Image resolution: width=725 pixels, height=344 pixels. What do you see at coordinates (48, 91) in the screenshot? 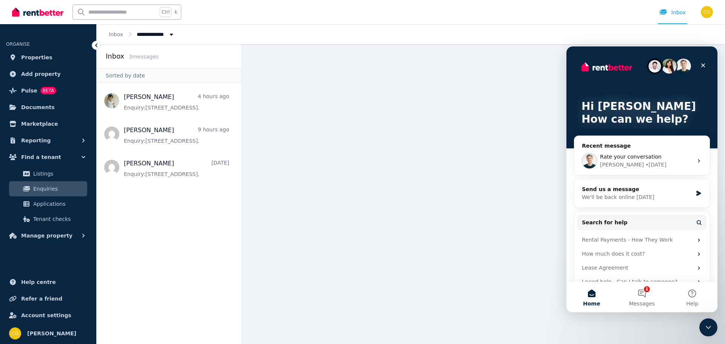
I see `span: BETA` at bounding box center [48, 91].